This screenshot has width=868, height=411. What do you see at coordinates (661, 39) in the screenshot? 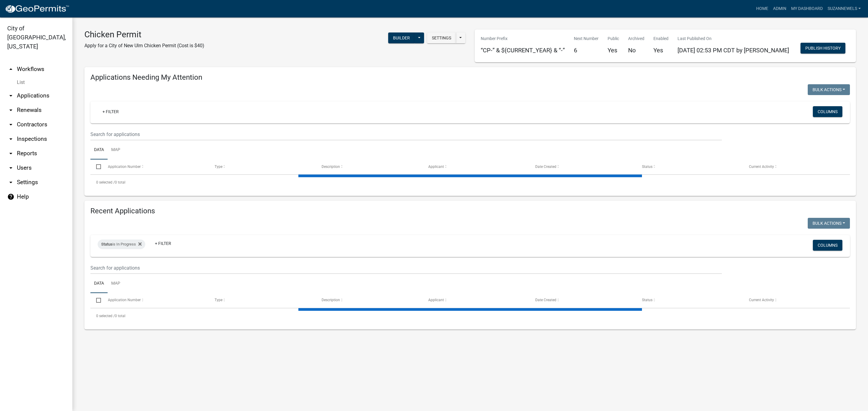
I see `p: Enabled` at bounding box center [661, 39].